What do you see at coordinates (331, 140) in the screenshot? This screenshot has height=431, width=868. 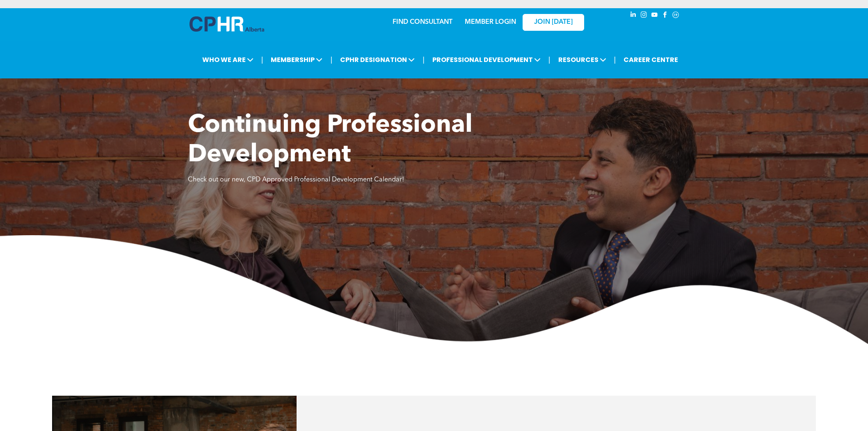 I see `span: Continuing Professional Development` at bounding box center [331, 140].